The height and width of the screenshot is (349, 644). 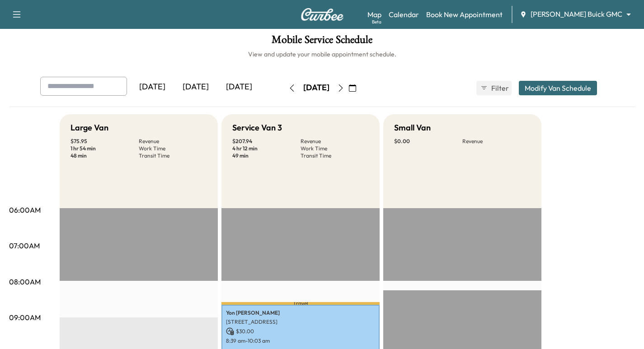 What do you see at coordinates (428, 142) in the screenshot?
I see `p: $ 0.00` at bounding box center [428, 142].